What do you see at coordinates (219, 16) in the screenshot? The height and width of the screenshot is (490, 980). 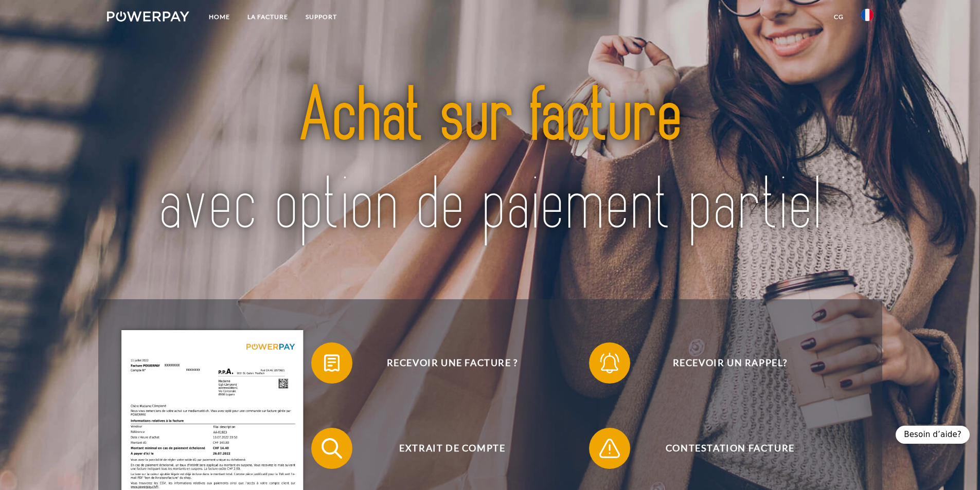 I see `a: Home` at bounding box center [219, 16].